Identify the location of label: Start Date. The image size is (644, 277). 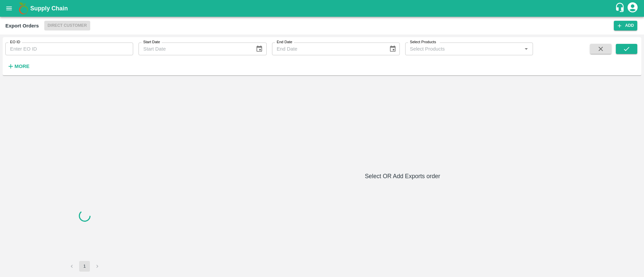
(151, 42).